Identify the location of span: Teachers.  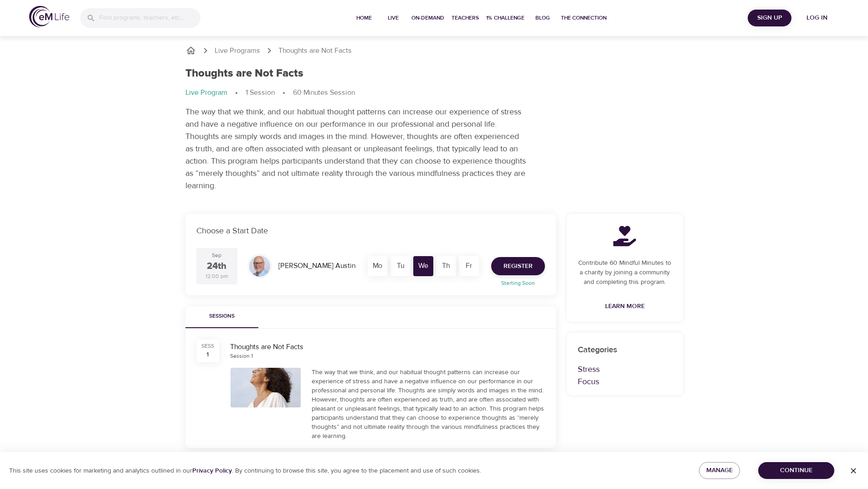
(466, 18).